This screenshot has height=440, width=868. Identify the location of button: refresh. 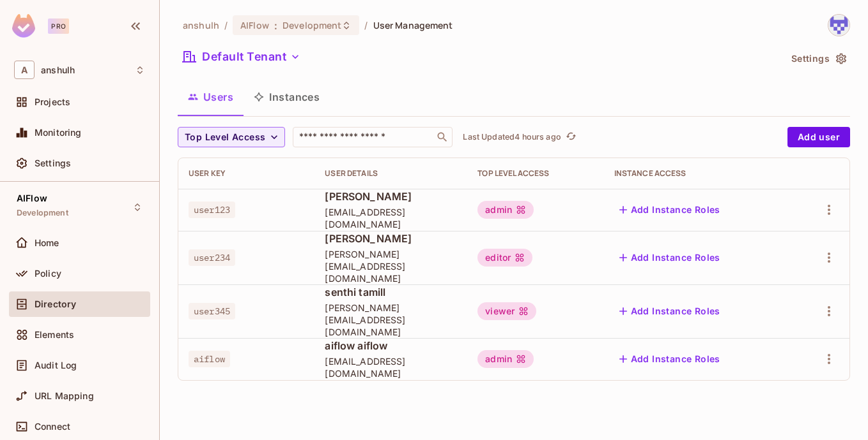
(571, 137).